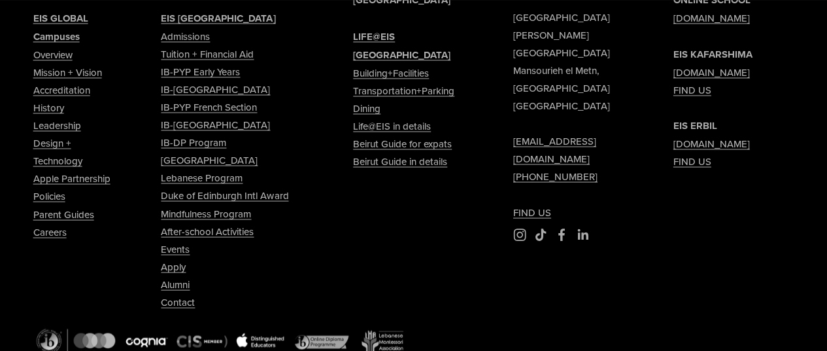  What do you see at coordinates (57, 125) in the screenshot?
I see `a: Leadership` at bounding box center [57, 125].